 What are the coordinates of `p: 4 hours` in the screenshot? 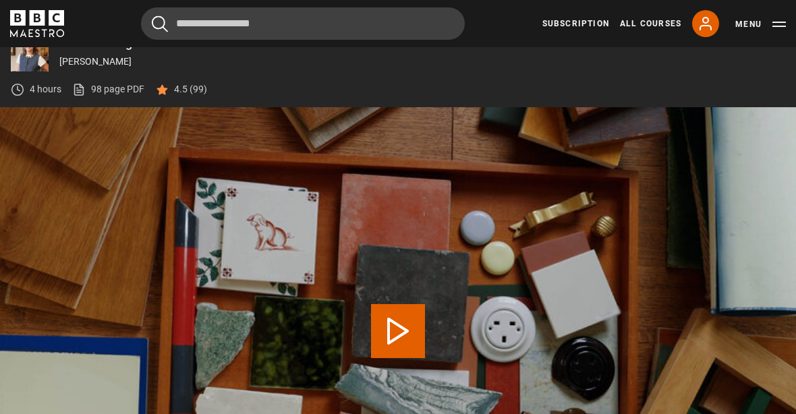 It's located at (45, 89).